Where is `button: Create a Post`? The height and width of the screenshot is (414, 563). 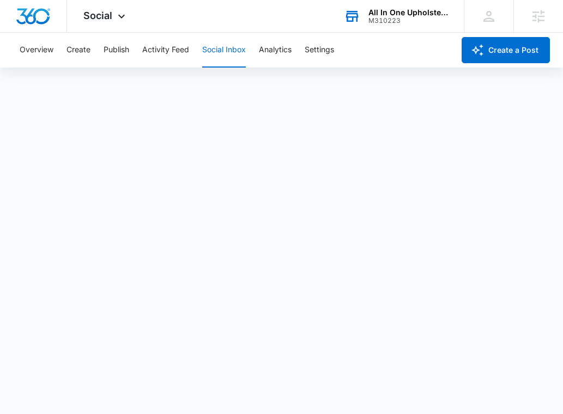
button: Create a Post is located at coordinates (506, 50).